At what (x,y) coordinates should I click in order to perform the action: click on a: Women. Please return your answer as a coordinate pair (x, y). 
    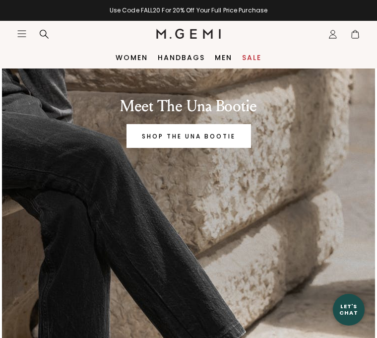
    Looking at the image, I should click on (131, 58).